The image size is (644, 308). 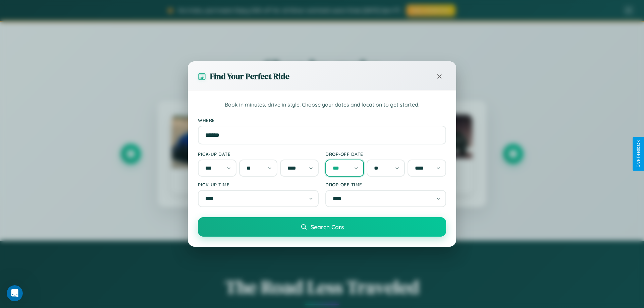 What do you see at coordinates (249, 76) in the screenshot?
I see `h3: Find Your Perfect Ride` at bounding box center [249, 76].